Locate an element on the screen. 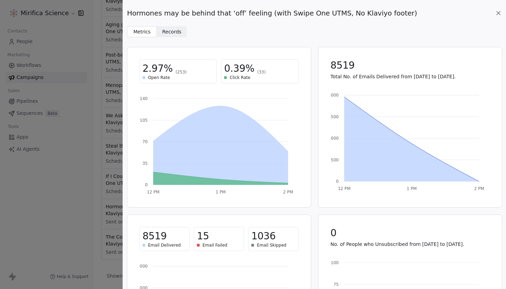  span: 0.39% is located at coordinates (239, 69).